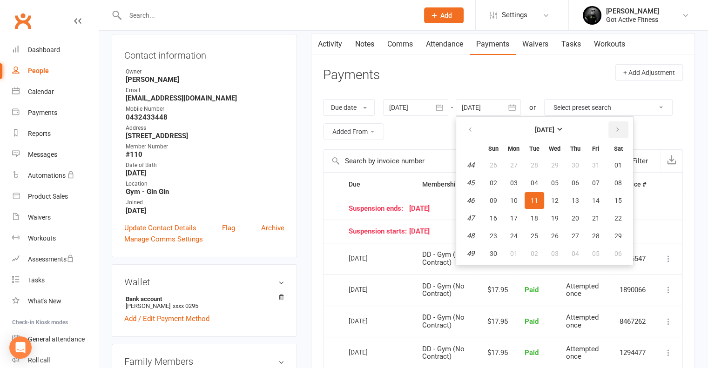  What do you see at coordinates (535, 236) in the screenshot?
I see `button: 25` at bounding box center [535, 236].